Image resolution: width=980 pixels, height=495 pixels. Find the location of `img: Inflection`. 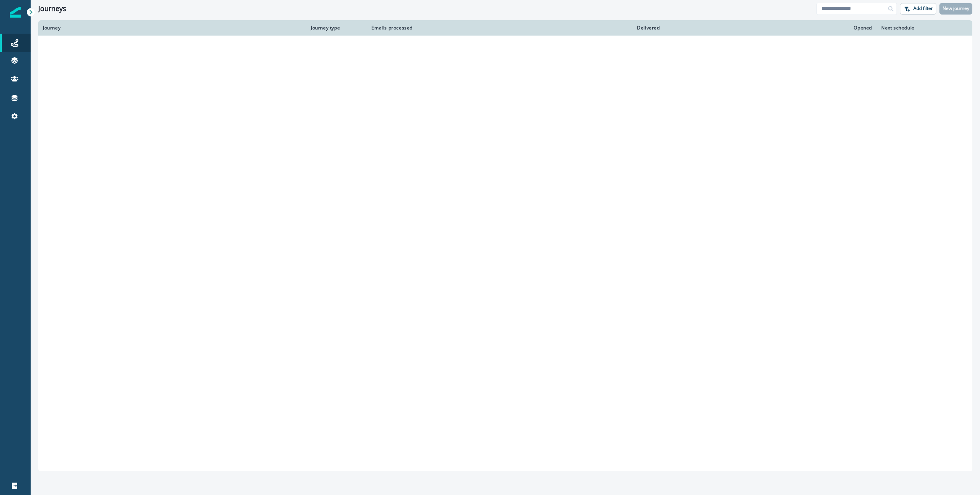

img: Inflection is located at coordinates (16, 12).